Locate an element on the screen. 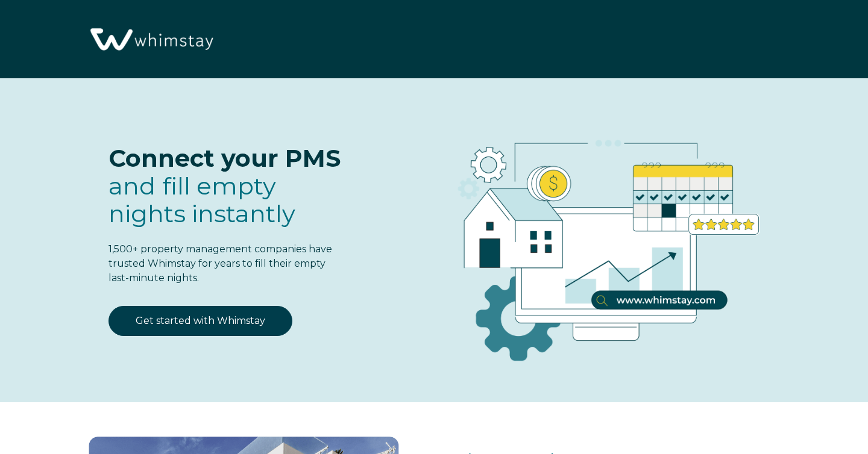 The image size is (868, 454). span: 1,500+ property management companies have trusted Whimstay for years to fill their empty last-min... is located at coordinates (220, 263).